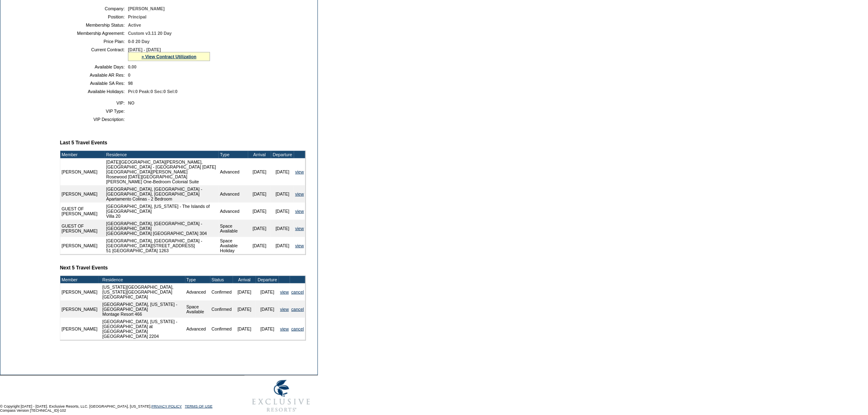 The height and width of the screenshot is (415, 868). I want to click on span: 0, so click(129, 75).